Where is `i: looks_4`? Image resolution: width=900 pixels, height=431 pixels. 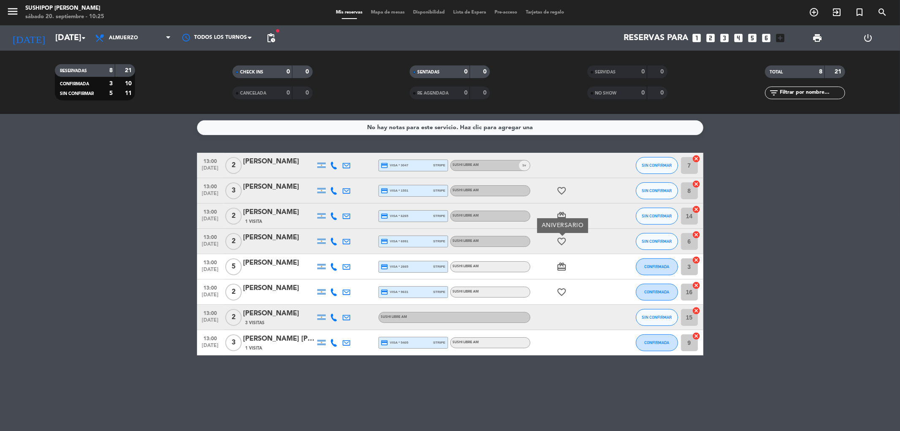
i: looks_4 is located at coordinates (739, 38).